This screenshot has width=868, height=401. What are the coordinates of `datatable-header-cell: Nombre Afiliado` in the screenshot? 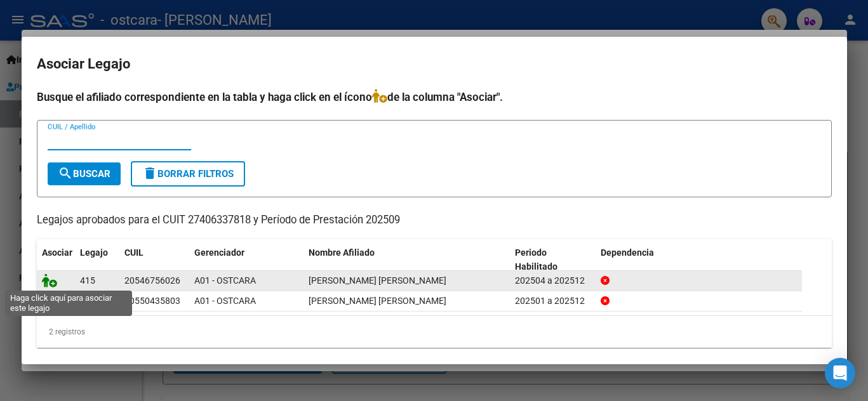 It's located at (406, 260).